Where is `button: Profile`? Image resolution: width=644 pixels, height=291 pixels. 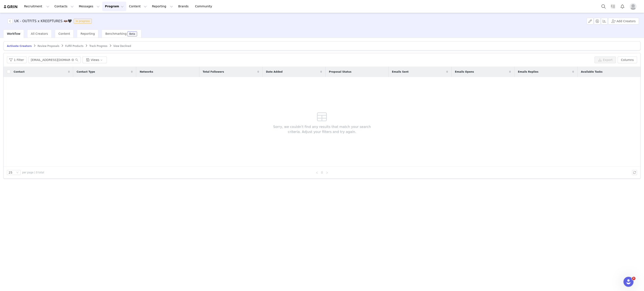 button: Profile is located at coordinates (634, 7).